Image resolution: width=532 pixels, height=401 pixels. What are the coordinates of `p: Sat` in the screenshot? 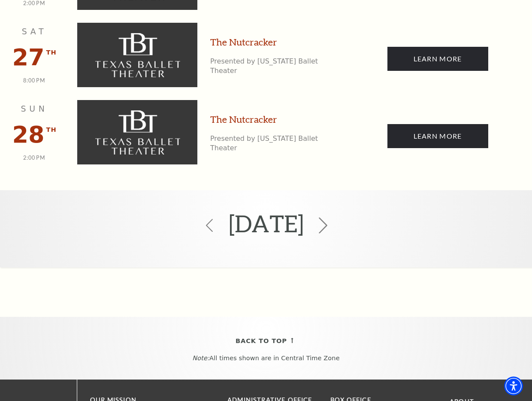 It's located at (35, 31).